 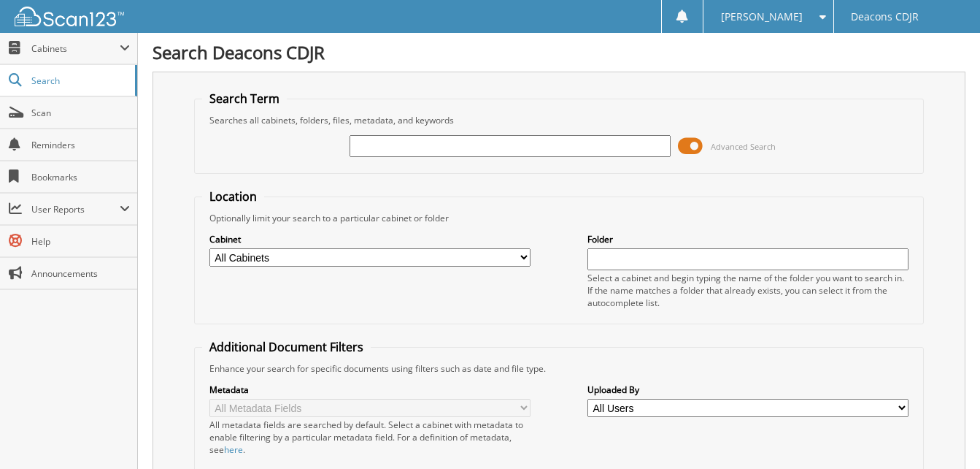 What do you see at coordinates (559, 217) in the screenshot?
I see `div: Optionally limit your search to a particular cabinet or folder` at bounding box center [559, 217].